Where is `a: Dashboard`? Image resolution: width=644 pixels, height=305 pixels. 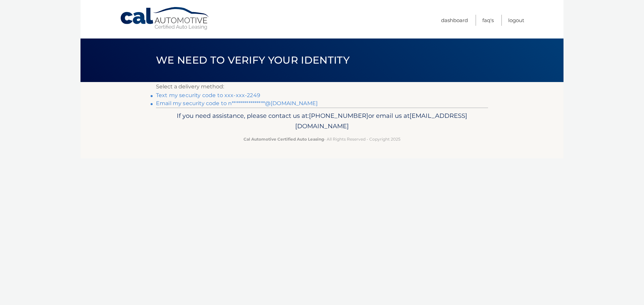
a: Dashboard is located at coordinates (454, 20).